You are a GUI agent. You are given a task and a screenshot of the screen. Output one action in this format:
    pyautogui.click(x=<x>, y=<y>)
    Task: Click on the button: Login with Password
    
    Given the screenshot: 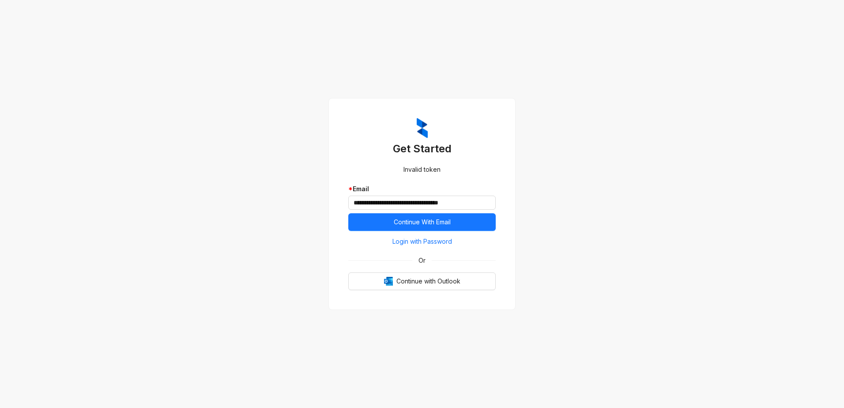 What is the action you would take?
    pyautogui.click(x=422, y=241)
    